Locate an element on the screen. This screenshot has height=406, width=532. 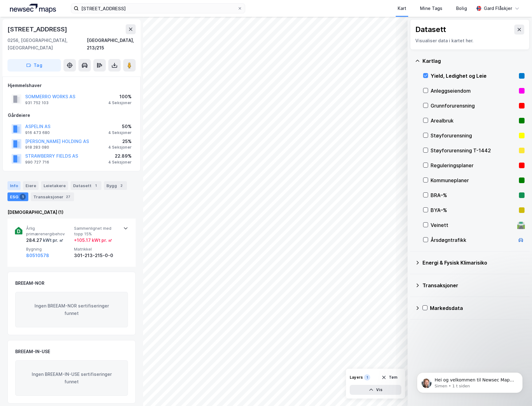
div: kWt pr. ㎡ is located at coordinates (52, 240).